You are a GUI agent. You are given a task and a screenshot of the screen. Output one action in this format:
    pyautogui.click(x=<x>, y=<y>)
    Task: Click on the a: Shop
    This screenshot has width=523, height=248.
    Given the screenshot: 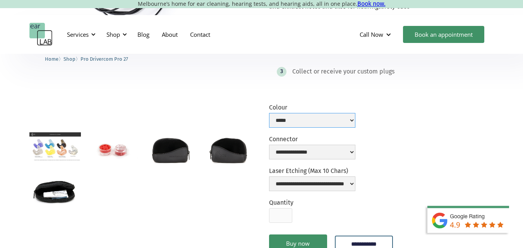 What is the action you would take?
    pyautogui.click(x=69, y=58)
    